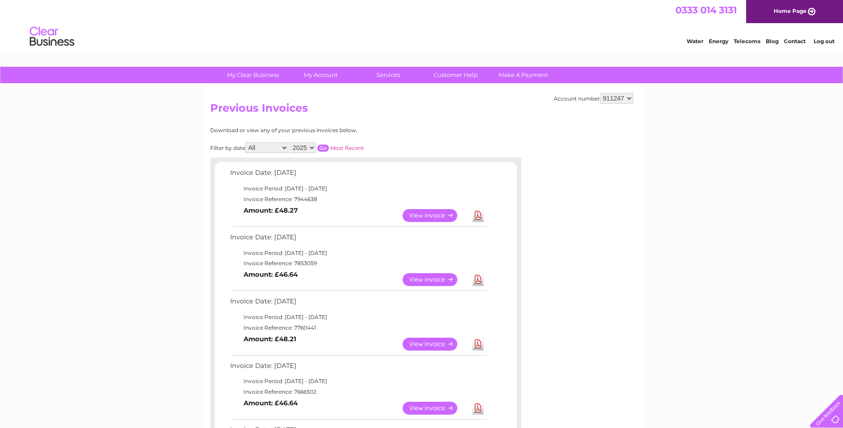  Describe the element at coordinates (824, 41) in the screenshot. I see `a: Log out` at that location.